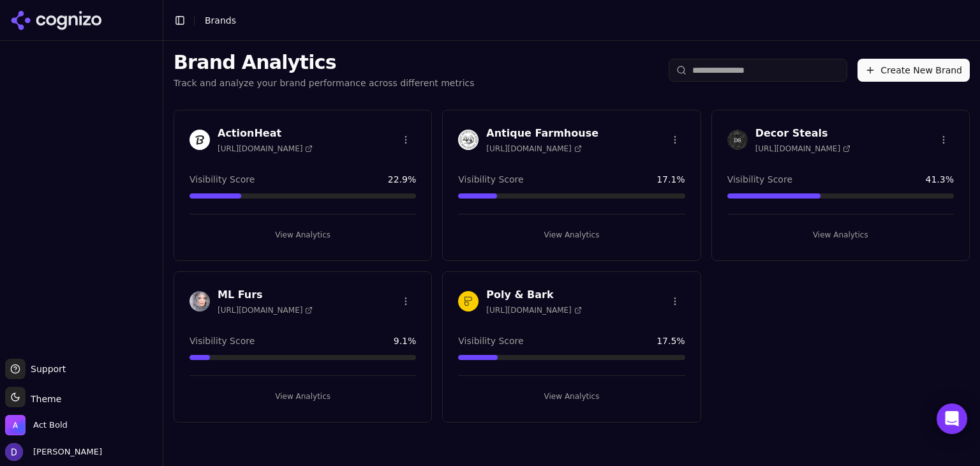  Describe the element at coordinates (402, 179) in the screenshot. I see `span: 22.9 %` at that location.